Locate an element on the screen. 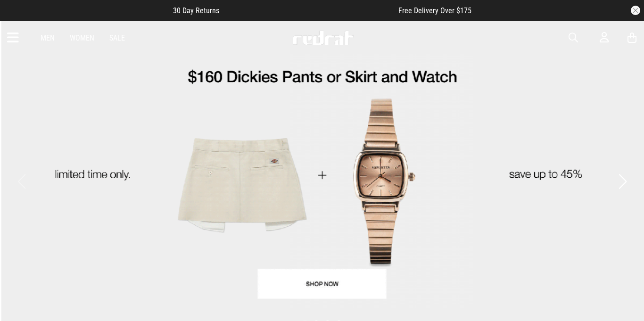 This screenshot has width=644, height=321. a: Sale is located at coordinates (117, 38).